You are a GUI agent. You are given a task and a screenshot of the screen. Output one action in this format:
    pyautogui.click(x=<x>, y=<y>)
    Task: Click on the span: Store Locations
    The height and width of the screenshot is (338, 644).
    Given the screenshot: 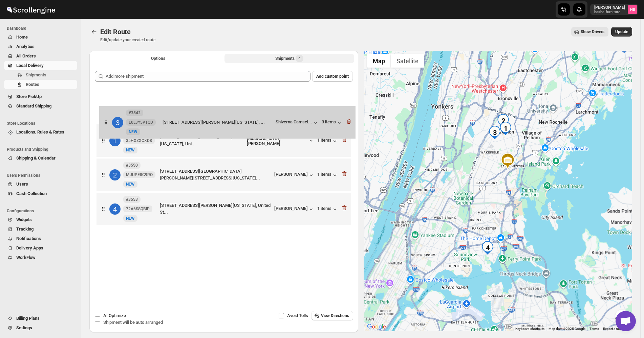 What is the action you would take?
    pyautogui.click(x=42, y=123)
    